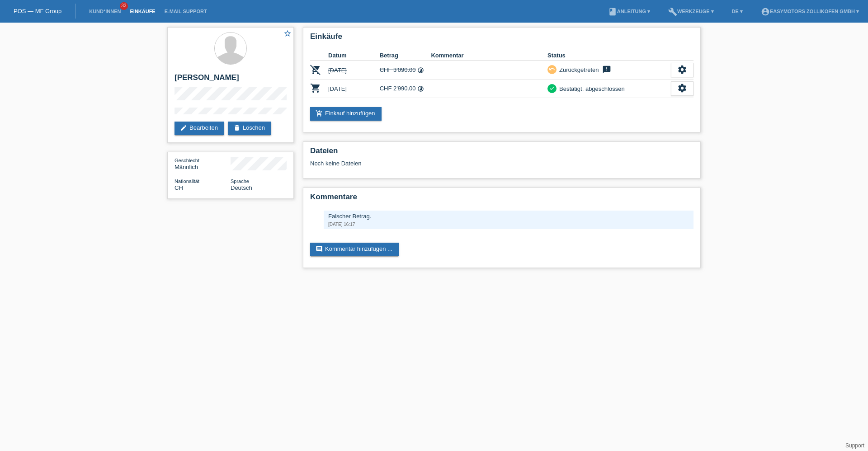 The height and width of the screenshot is (451, 868). Describe the element at coordinates (288, 34) in the screenshot. I see `a: star_border` at that location.